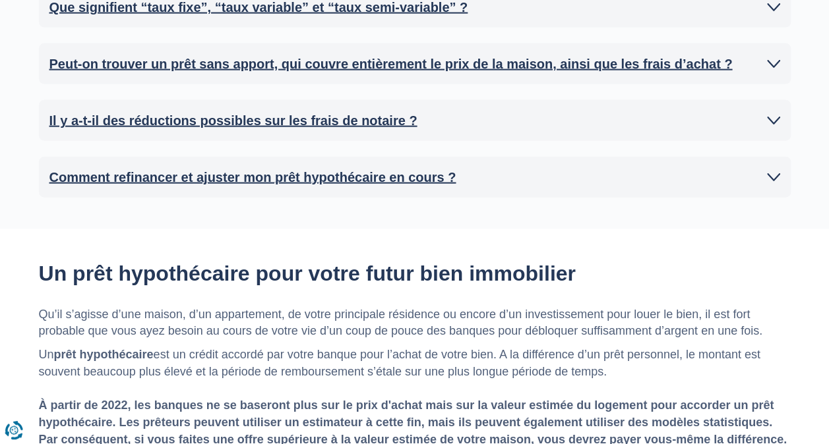 The image size is (829, 444). Describe the element at coordinates (415, 274) in the screenshot. I see `h2: Un prêt hypothécaire pour votre futur bien immobilier` at that location.